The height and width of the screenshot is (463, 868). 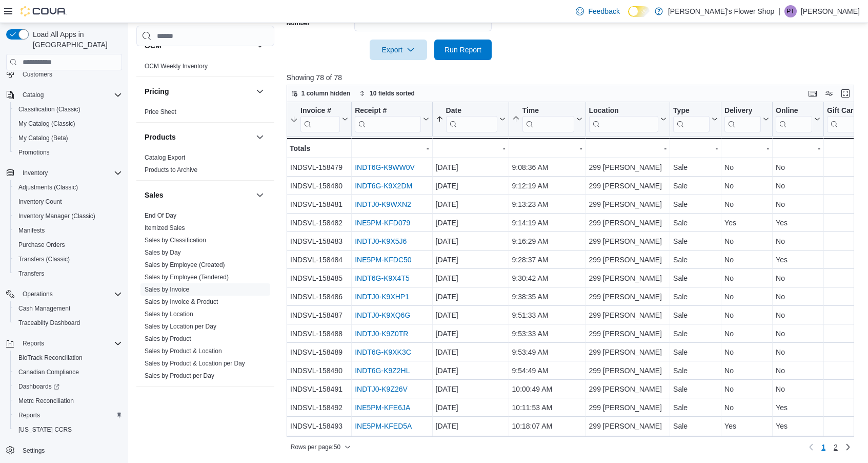 I want to click on span: Manifests, so click(x=31, y=231).